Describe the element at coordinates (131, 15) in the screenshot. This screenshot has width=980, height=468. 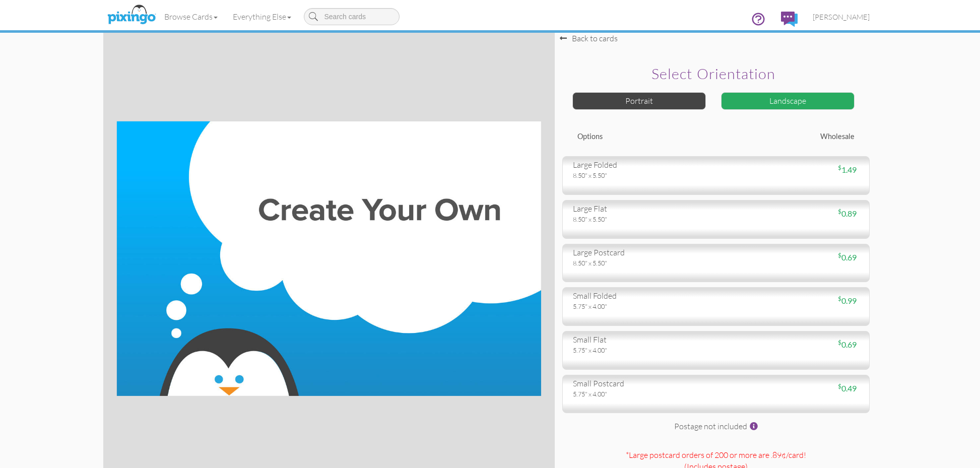
I see `img: pixingo logo` at that location.